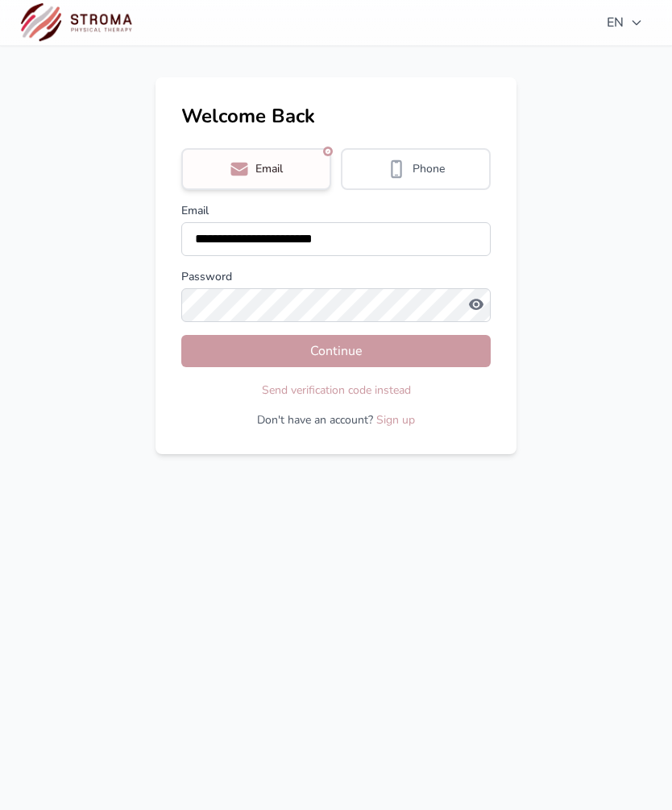  What do you see at coordinates (624, 22) in the screenshot?
I see `button: EN` at bounding box center [624, 22].